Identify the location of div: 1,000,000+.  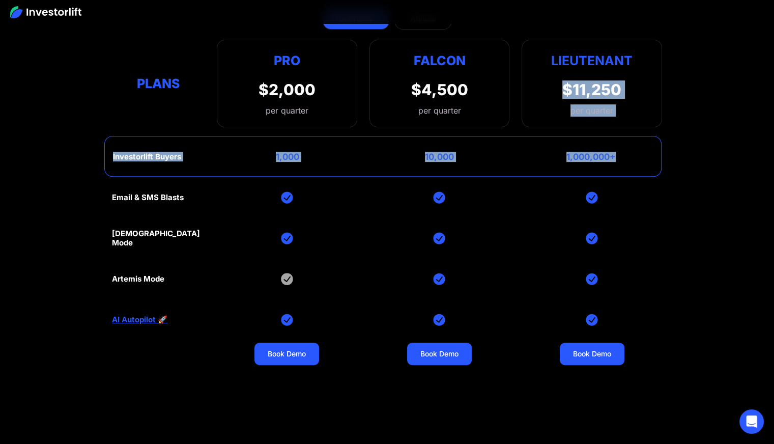
(591, 157).